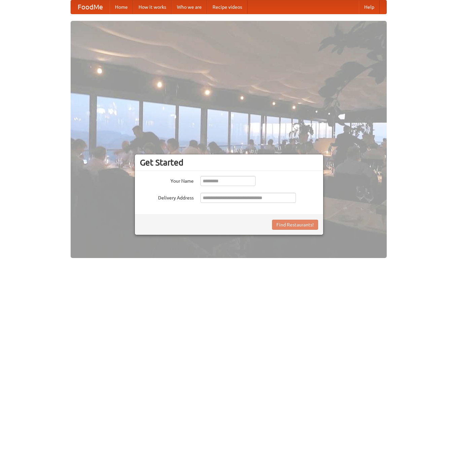  What do you see at coordinates (295, 225) in the screenshot?
I see `button: Find Restaurants!` at bounding box center [295, 225].